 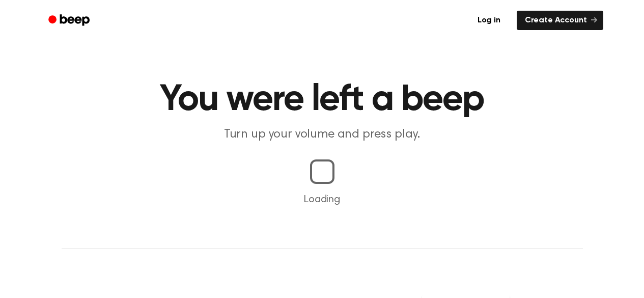 What do you see at coordinates (70, 21) in the screenshot?
I see `a: Beep` at bounding box center [70, 21].